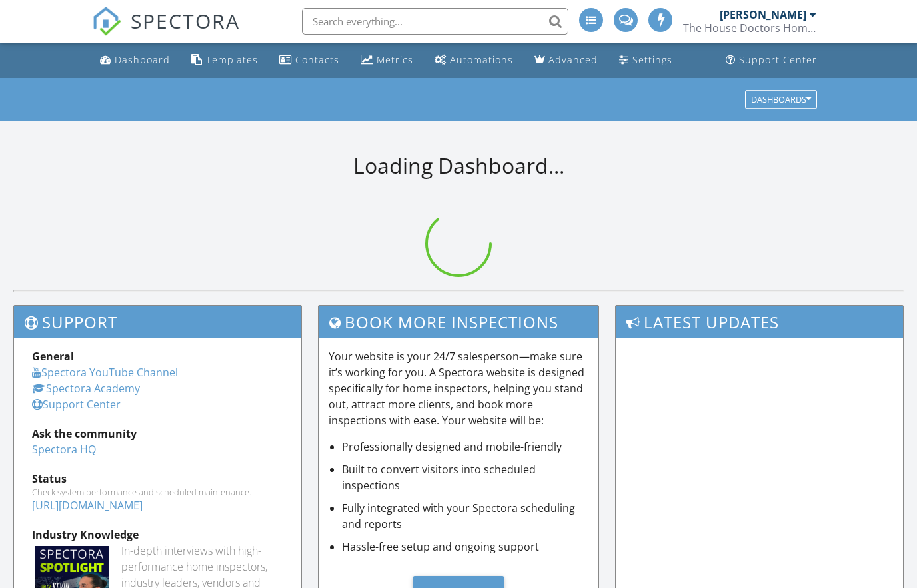 The image size is (917, 588). What do you see at coordinates (225, 60) in the screenshot?
I see `a: Templates` at bounding box center [225, 60].